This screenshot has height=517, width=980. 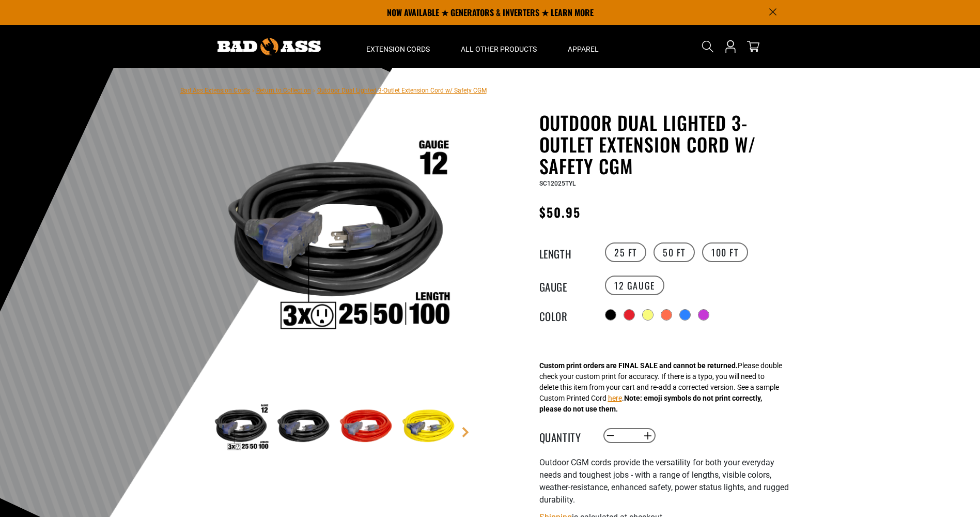 I want to click on span: SC12025TYL, so click(x=558, y=183).